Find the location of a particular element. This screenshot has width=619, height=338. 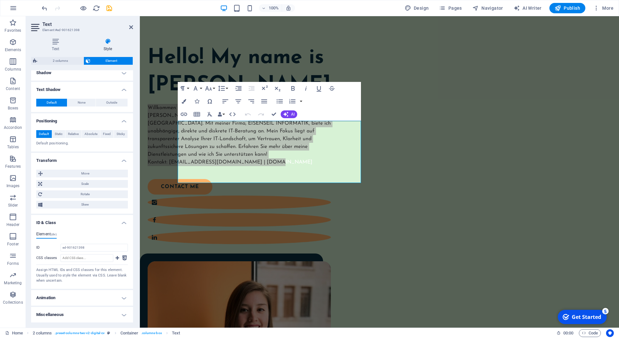

button: None is located at coordinates (82, 103).